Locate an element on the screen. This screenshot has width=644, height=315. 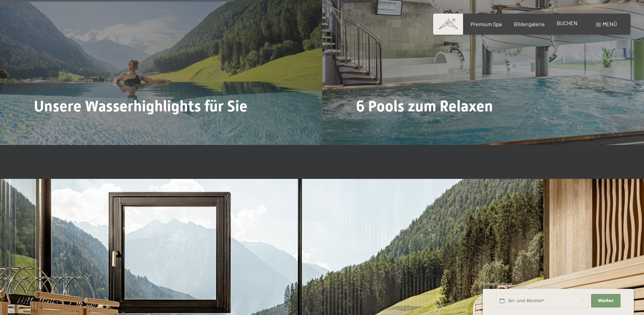
button: Weiter is located at coordinates (606, 301).